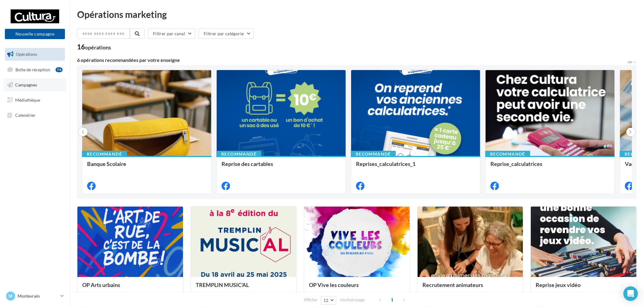 The width and height of the screenshot is (644, 307). What do you see at coordinates (35, 296) in the screenshot?
I see `a: M Montevrain` at bounding box center [35, 296].